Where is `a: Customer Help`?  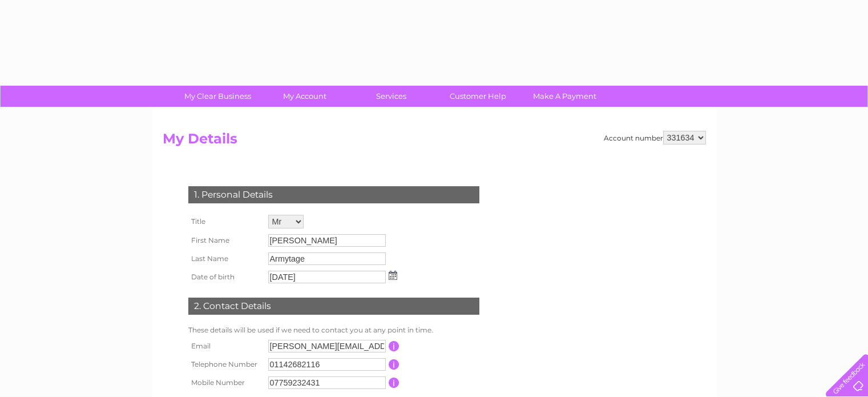
a: Customer Help is located at coordinates (477, 96).